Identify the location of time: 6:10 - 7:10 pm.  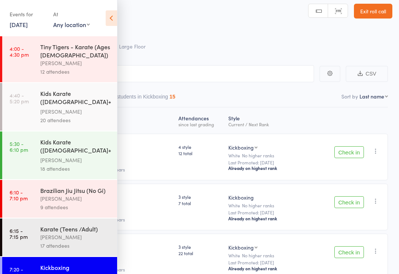
(18, 195).